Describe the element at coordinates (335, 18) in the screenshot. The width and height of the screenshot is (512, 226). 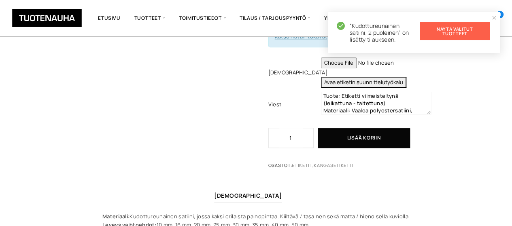
I see `span: Yritys` at that location.